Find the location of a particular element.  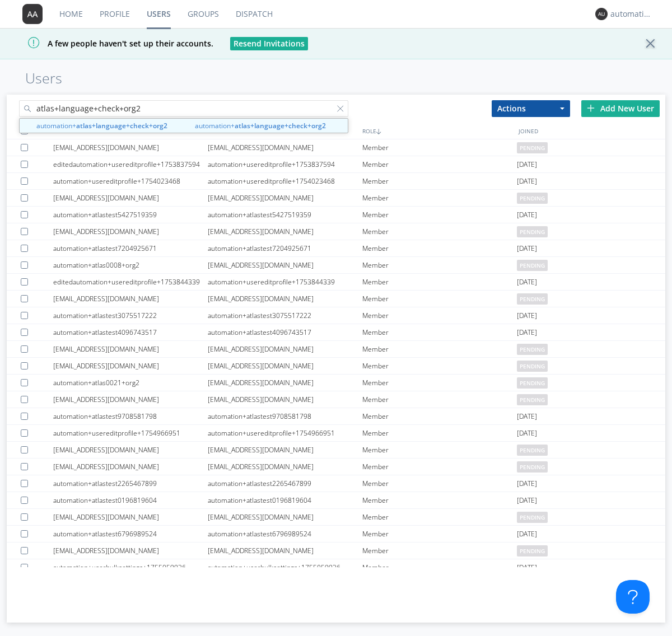

div: editedautomation+usereditprofile+1753844339 is located at coordinates (130, 282).